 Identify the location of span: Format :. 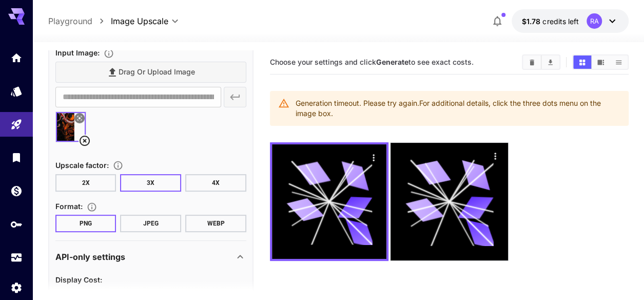
(69, 206).